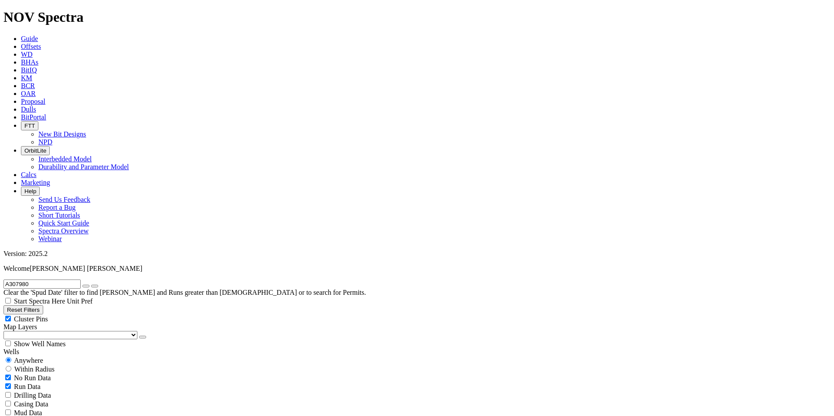  Describe the element at coordinates (30, 62) in the screenshot. I see `a: BHAs` at that location.